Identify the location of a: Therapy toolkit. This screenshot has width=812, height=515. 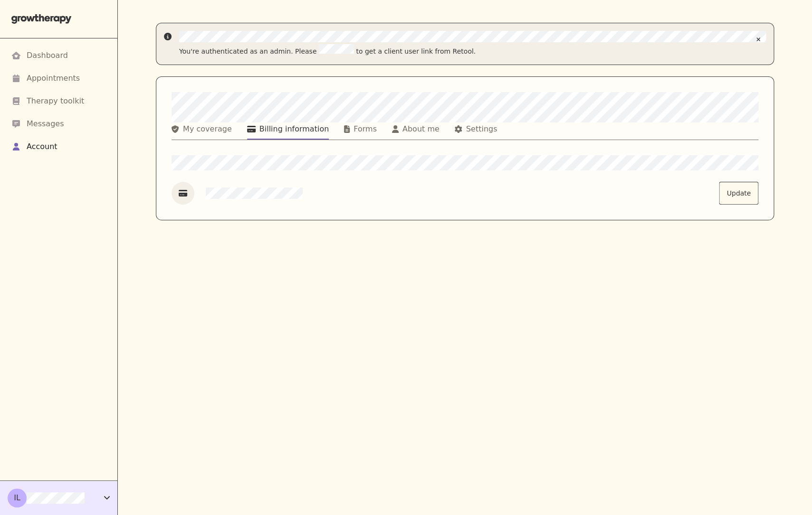
(58, 101).